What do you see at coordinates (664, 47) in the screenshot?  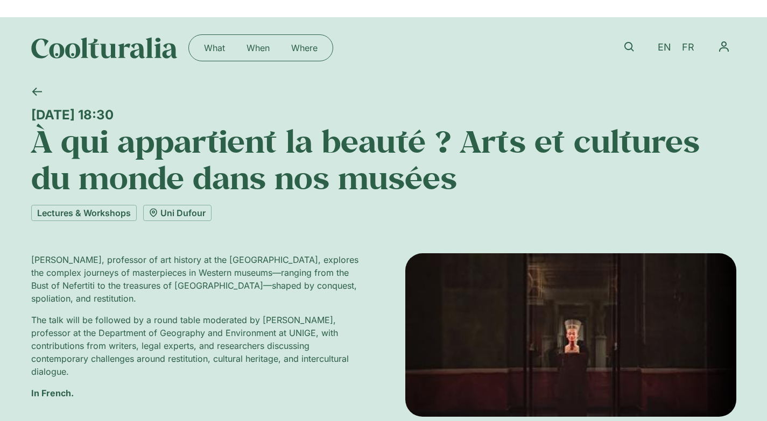 I see `a: EN` at bounding box center [664, 47].